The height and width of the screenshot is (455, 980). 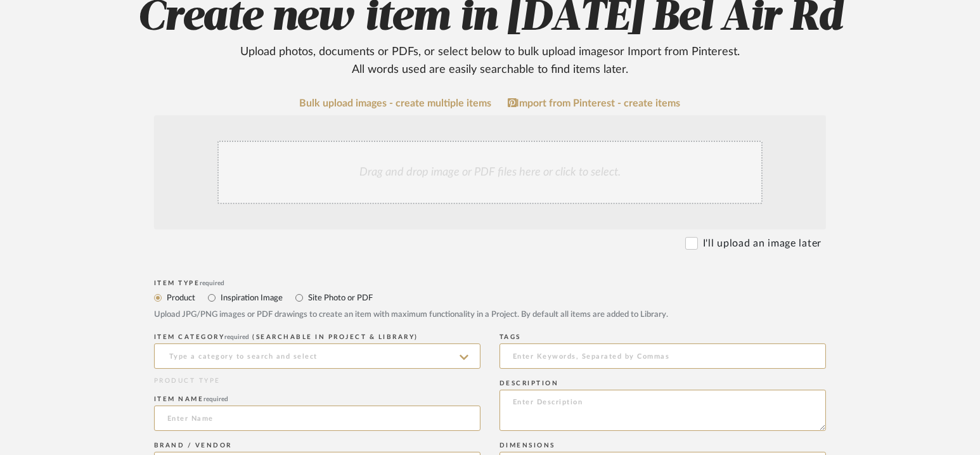 What do you see at coordinates (340, 298) in the screenshot?
I see `label: Site Photo or PDF` at bounding box center [340, 298].